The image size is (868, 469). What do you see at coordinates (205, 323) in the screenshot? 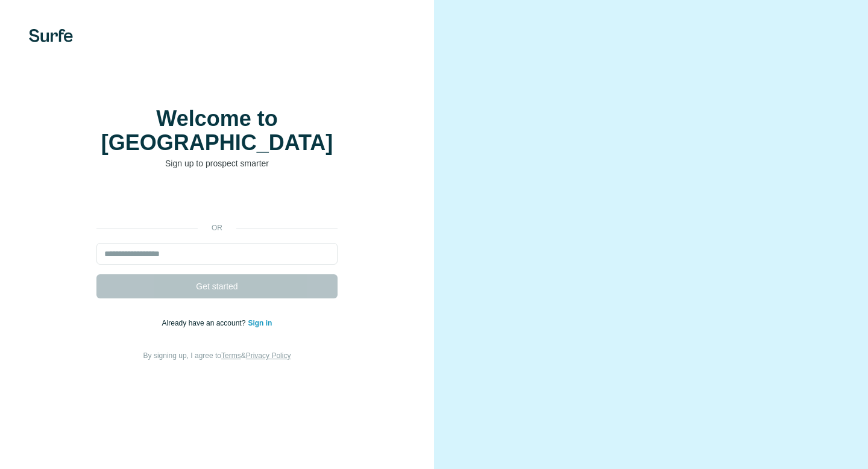
I see `span: Already have an account?` at bounding box center [205, 323].